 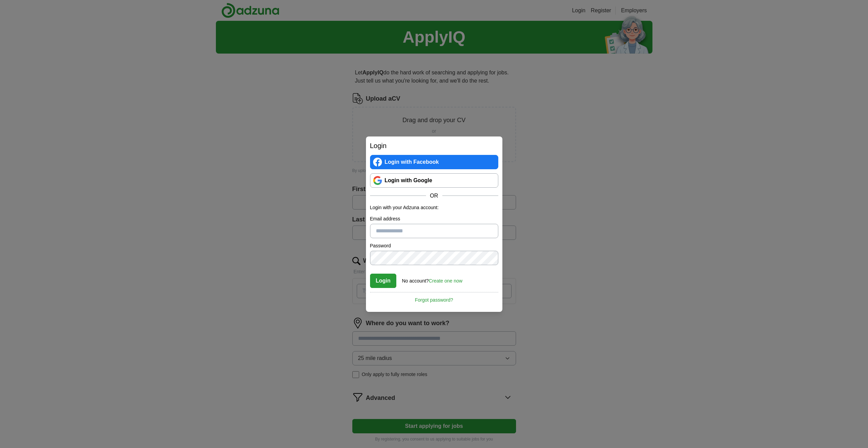 What do you see at coordinates (434, 218) in the screenshot?
I see `label: Email address` at bounding box center [434, 218].